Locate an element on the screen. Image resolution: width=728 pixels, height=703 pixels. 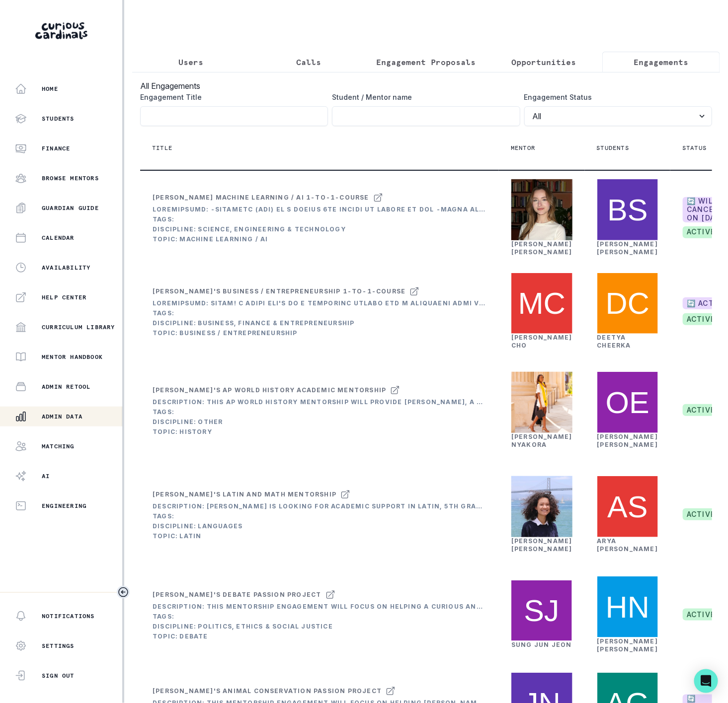
img: Curious Cardinals Logo is located at coordinates (61, 31).